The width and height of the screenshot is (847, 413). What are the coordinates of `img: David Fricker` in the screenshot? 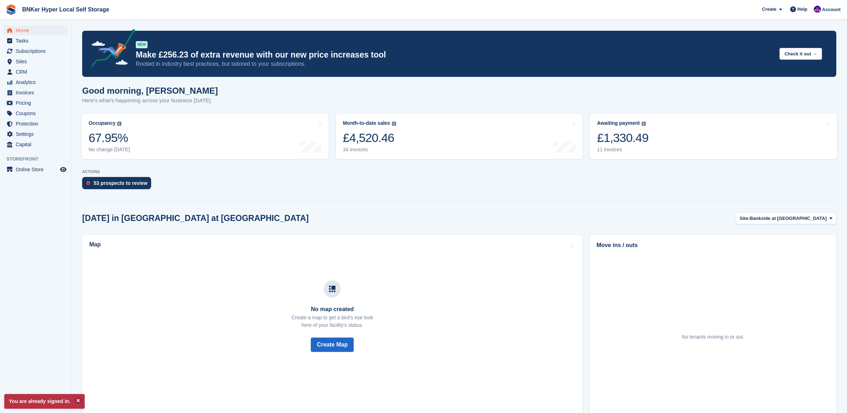 It's located at (818, 9).